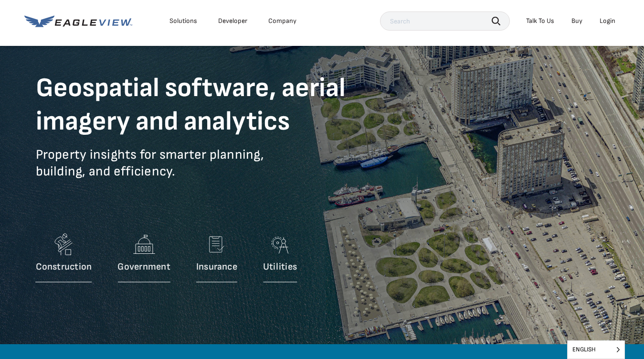 This screenshot has height=359, width=644. Describe the element at coordinates (280, 258) in the screenshot. I see `a: Utilities` at that location.